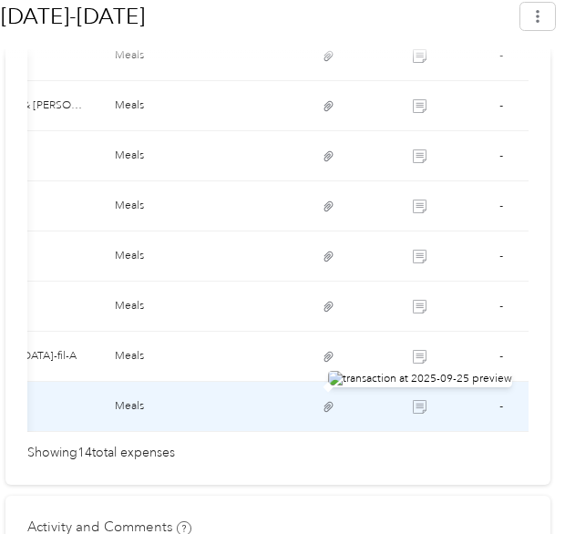 The height and width of the screenshot is (534, 565). I want to click on img: transaction at 2025-09-25 preview, so click(420, 379).